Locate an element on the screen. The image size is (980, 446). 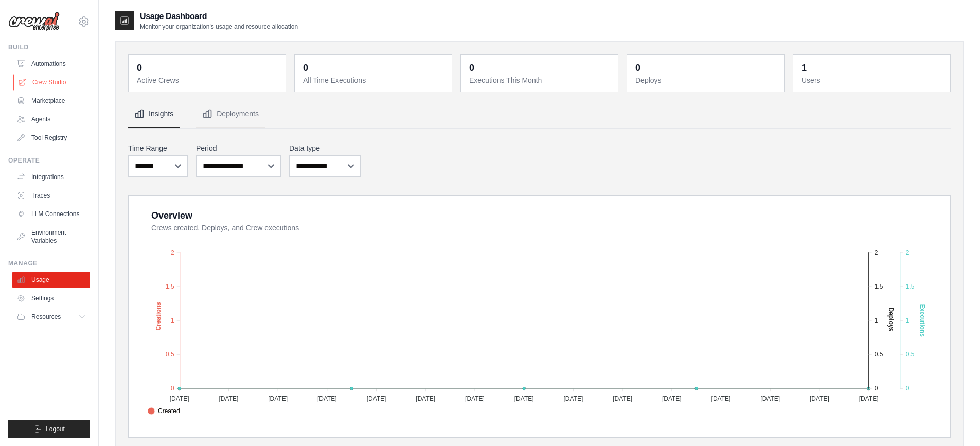
label: Period is located at coordinates (238, 148).